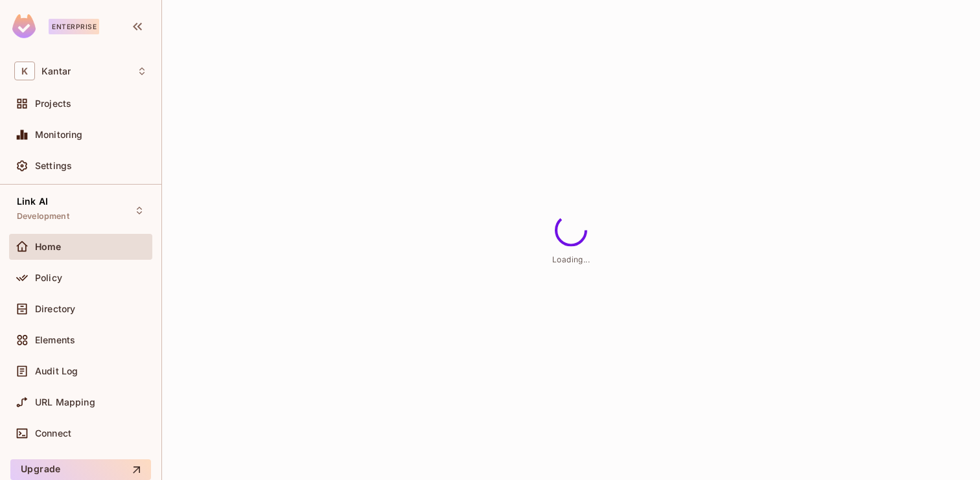  I want to click on img: SReyMgAAAABJRU5ErkJggg==, so click(24, 26).